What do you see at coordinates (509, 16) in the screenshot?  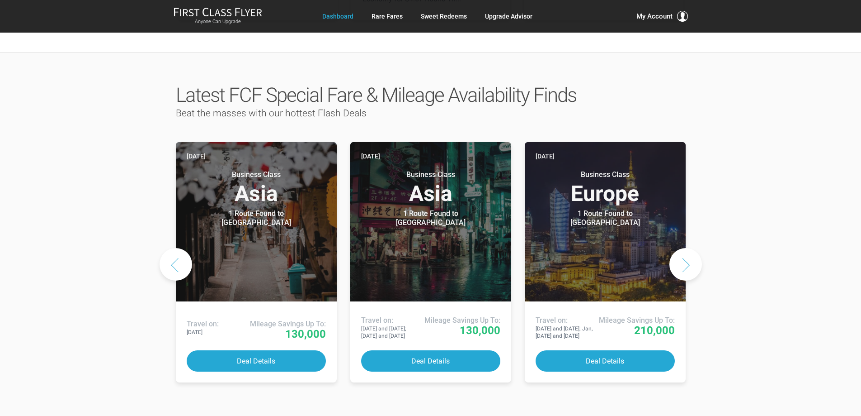 I see `a: Upgrade Advisor` at bounding box center [509, 16].